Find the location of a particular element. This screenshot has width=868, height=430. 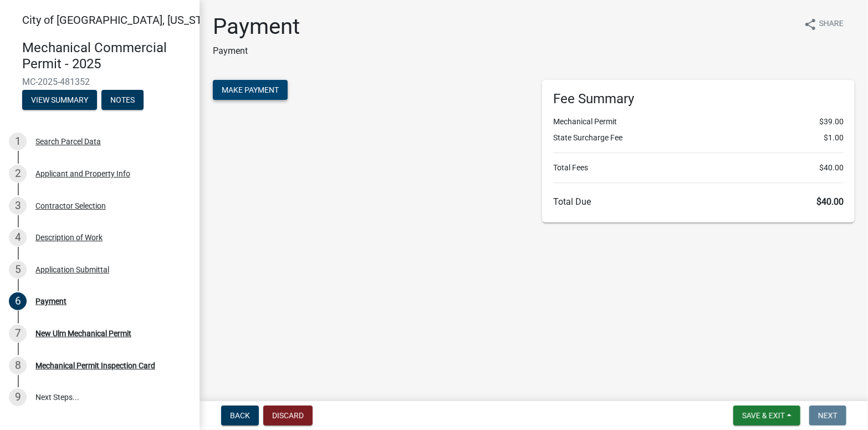

h4: Mechanical Commercial Permit - 2025 is located at coordinates (106, 56).